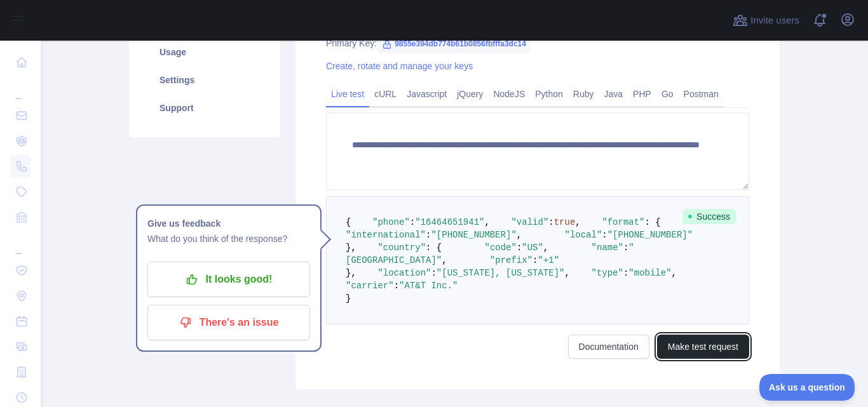  I want to click on span: "phone", so click(390, 222).